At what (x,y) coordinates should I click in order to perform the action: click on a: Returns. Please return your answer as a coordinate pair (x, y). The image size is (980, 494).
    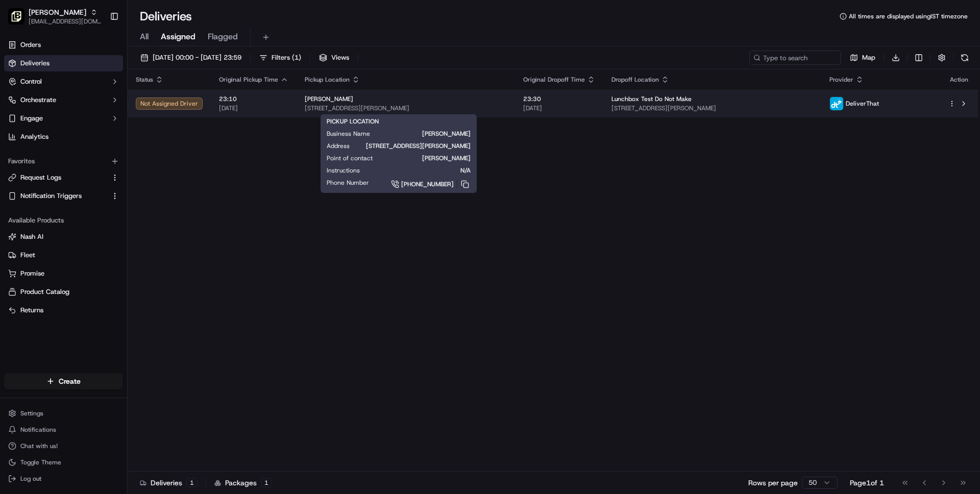
    Looking at the image, I should click on (63, 311).